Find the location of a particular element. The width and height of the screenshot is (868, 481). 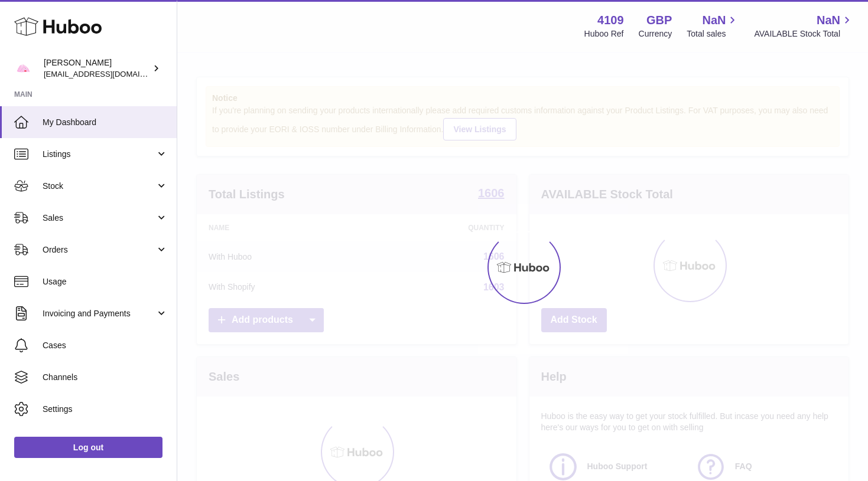

span: My Dashboard is located at coordinates (105, 122).